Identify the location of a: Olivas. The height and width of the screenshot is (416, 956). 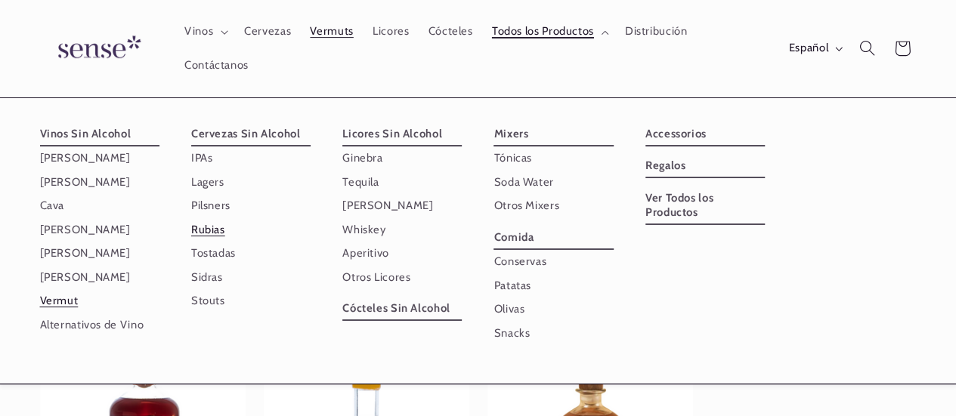
(553, 309).